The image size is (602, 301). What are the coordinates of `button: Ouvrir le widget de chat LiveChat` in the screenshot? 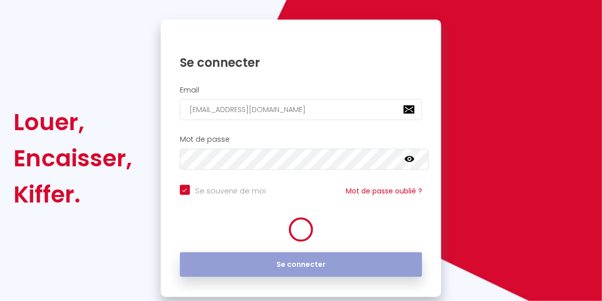 It's located at (23, 19).